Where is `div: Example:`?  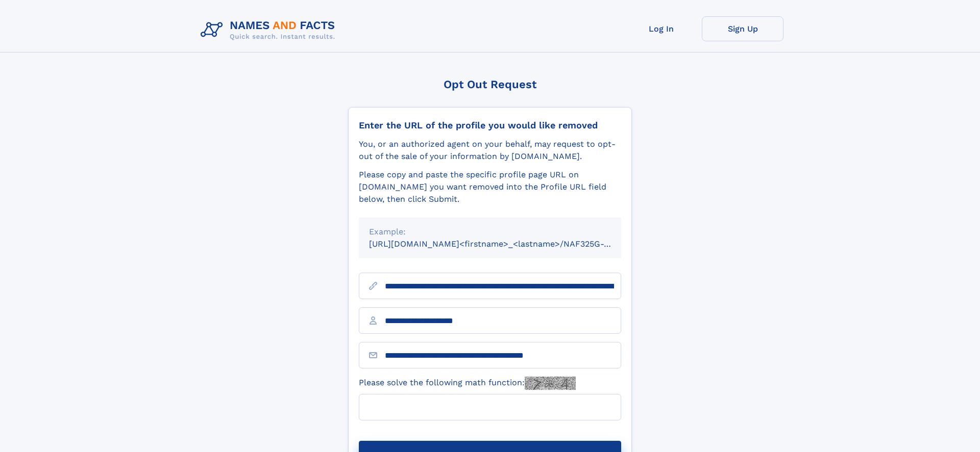 div: Example: is located at coordinates (490, 232).